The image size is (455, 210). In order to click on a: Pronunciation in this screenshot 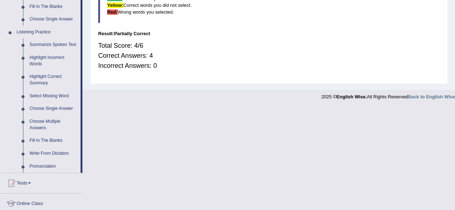, I will do `click(53, 167)`.